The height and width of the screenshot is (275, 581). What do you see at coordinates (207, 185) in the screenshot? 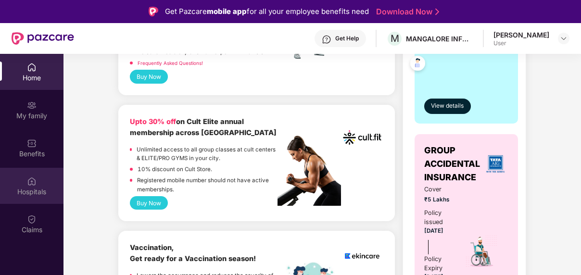
I see `p: Registered mobile number should not have active memberships.` at bounding box center [207, 185].